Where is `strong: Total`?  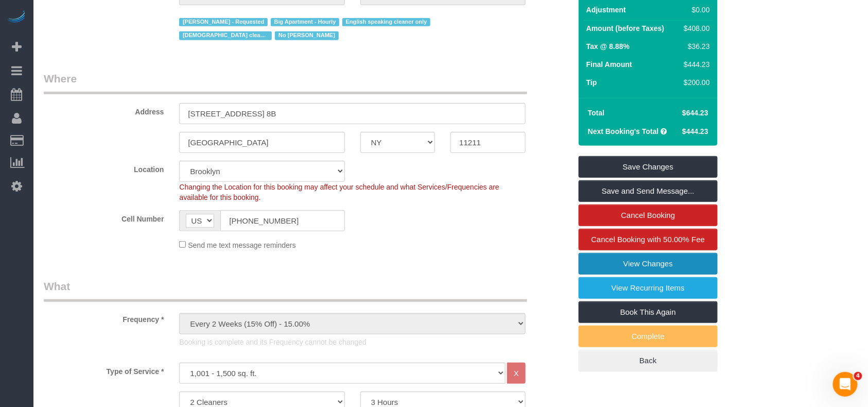
strong: Total is located at coordinates (596, 113).